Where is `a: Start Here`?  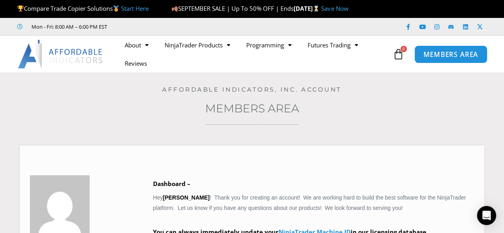 a: Start Here is located at coordinates (135, 8).